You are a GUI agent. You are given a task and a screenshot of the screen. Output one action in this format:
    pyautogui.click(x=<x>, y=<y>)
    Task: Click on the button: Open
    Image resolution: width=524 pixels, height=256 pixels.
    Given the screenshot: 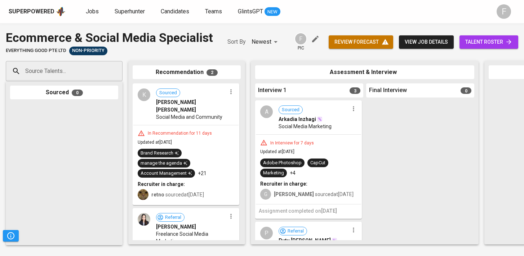 What is the action you would take?
    pyautogui.click(x=119, y=71)
    